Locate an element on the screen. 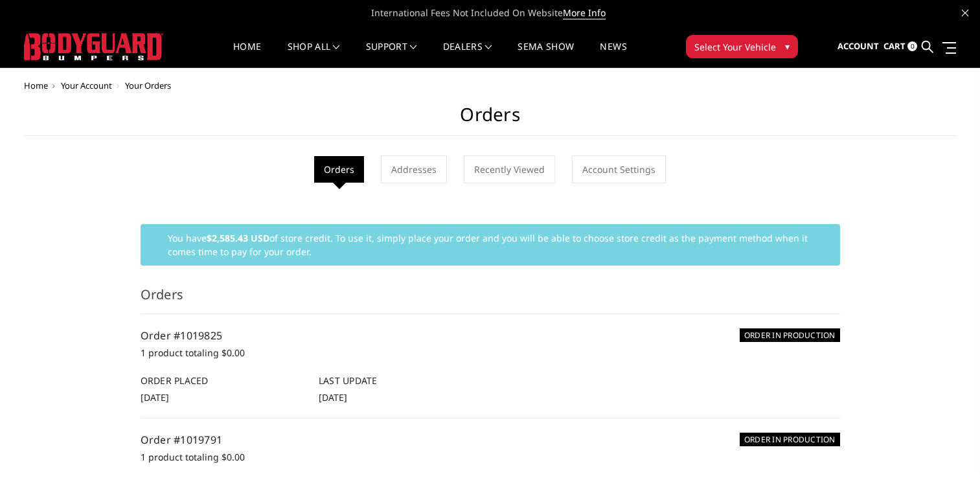 Image resolution: width=980 pixels, height=478 pixels. a: News is located at coordinates (613, 55).